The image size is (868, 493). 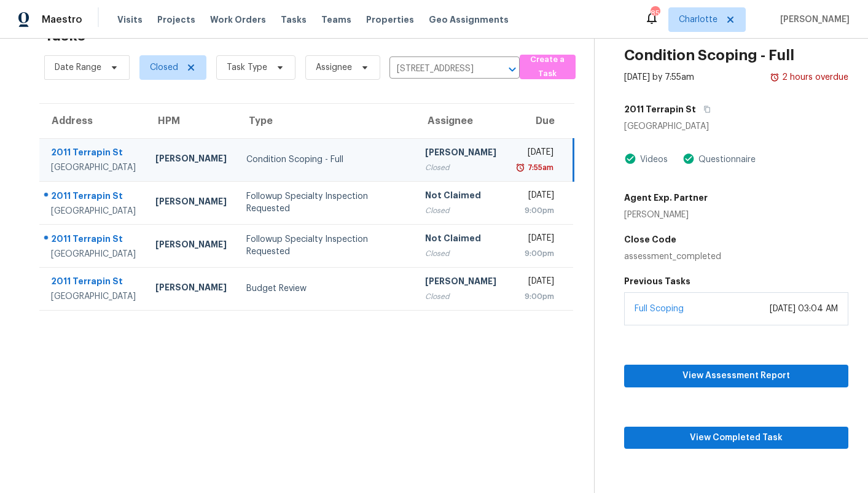 I want to click on span: Maestro, so click(x=62, y=19).